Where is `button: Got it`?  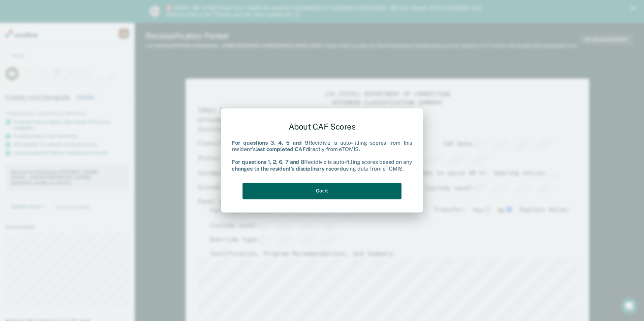 button: Got it is located at coordinates (322, 191).